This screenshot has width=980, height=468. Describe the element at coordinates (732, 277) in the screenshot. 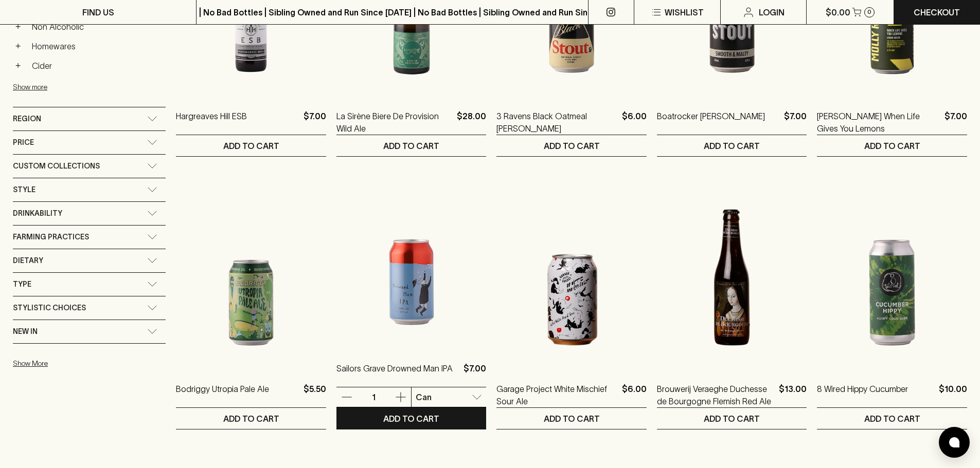

I see `img: Brouwerij Veraeghe Duchesse de Bourgogne Flemish Red Ale` at that location.